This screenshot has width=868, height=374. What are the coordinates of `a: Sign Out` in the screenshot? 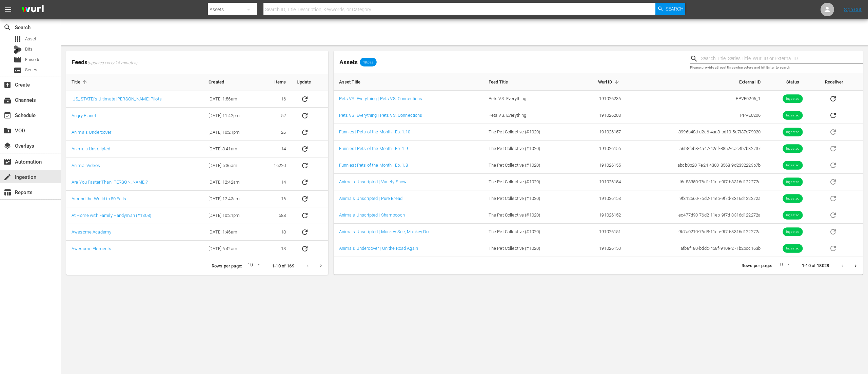 It's located at (852, 10).